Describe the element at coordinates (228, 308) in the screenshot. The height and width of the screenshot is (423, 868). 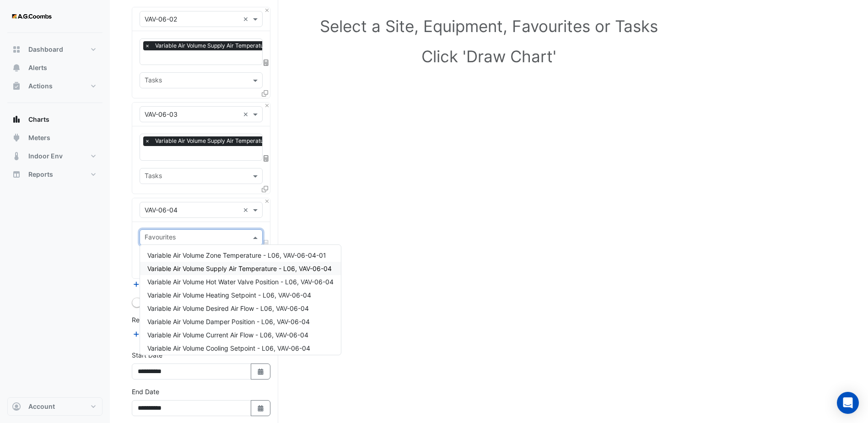
I see `span: Variable Air Volume Desired Air Flow - L06, VAV-06-04` at that location.